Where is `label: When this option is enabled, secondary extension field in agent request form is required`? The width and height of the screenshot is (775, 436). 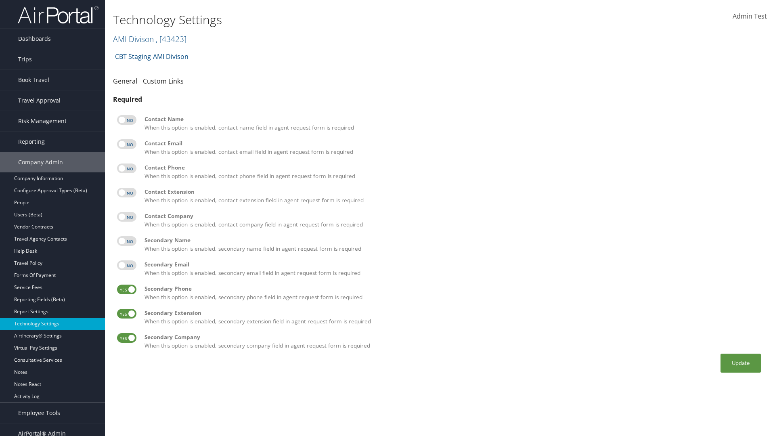 label: When this option is enabled, secondary extension field in agent request form is required is located at coordinates (454, 317).